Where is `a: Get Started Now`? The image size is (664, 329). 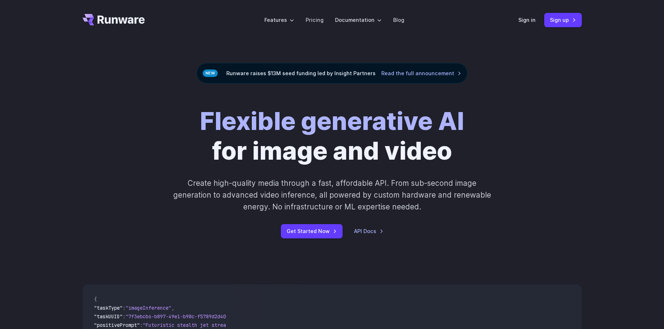 a: Get Started Now is located at coordinates (312, 231).